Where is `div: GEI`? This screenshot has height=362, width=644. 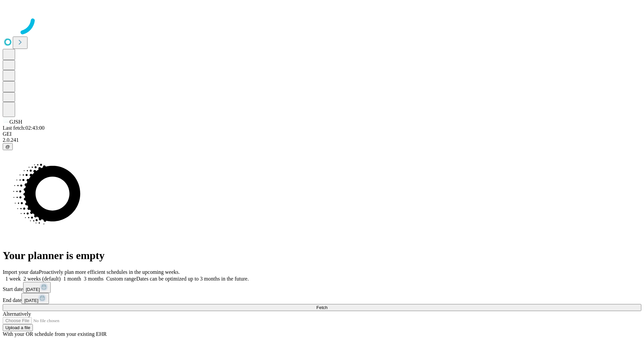 div: GEI is located at coordinates (322, 134).